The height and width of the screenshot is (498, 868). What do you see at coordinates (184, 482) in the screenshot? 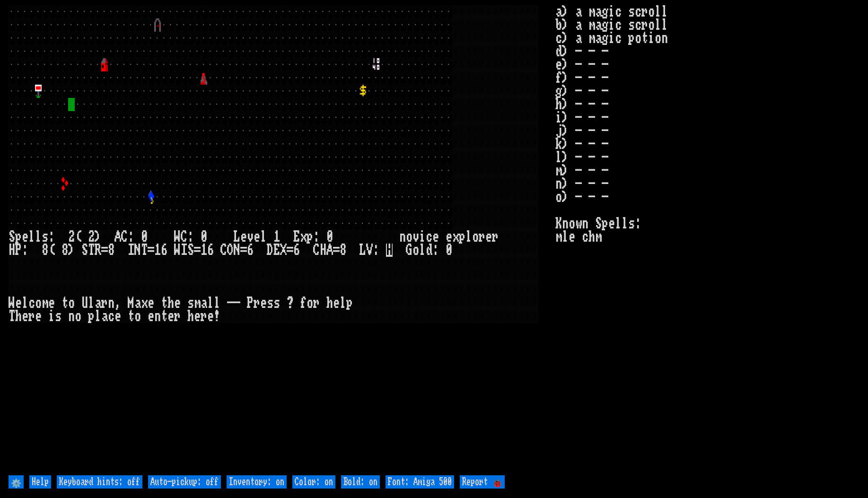
I see `input: Auto-pickup: off` at bounding box center [184, 482].